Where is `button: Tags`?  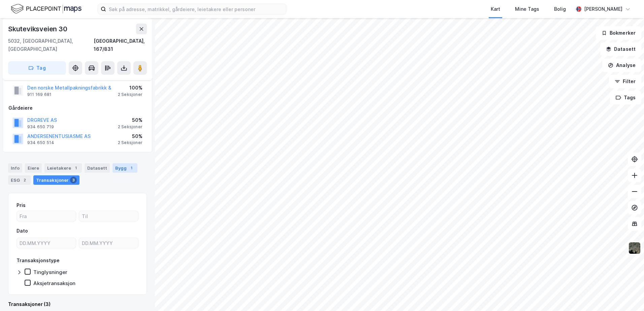 button: Tags is located at coordinates (626, 98).